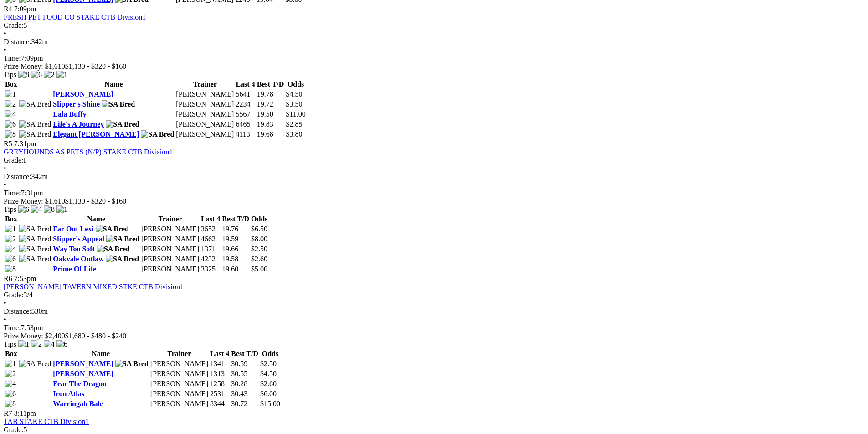  What do you see at coordinates (245, 404) in the screenshot?
I see `td: 30.72` at bounding box center [245, 404].